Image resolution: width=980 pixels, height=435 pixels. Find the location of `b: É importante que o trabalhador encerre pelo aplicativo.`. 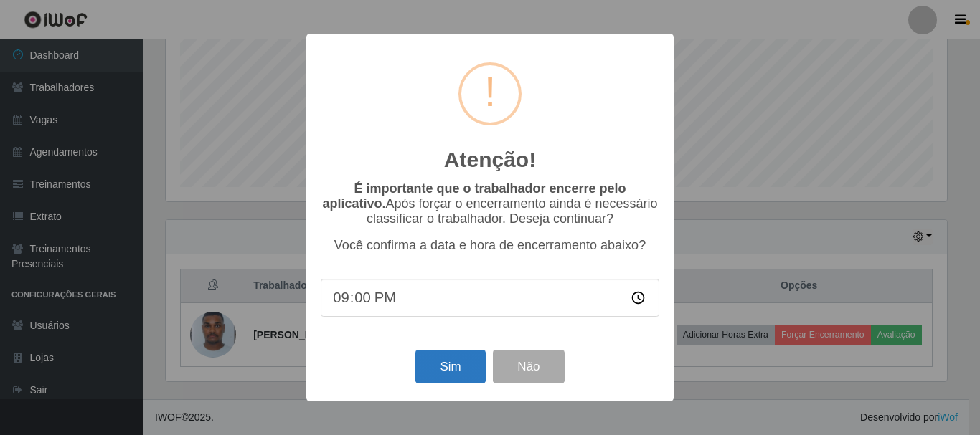

b: É importante que o trabalhador encerre pelo aplicativo. is located at coordinates (474, 196).